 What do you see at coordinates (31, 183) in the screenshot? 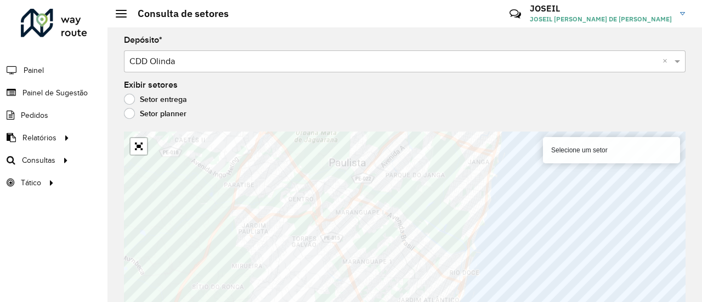
I see `span: Tático` at bounding box center [31, 183].